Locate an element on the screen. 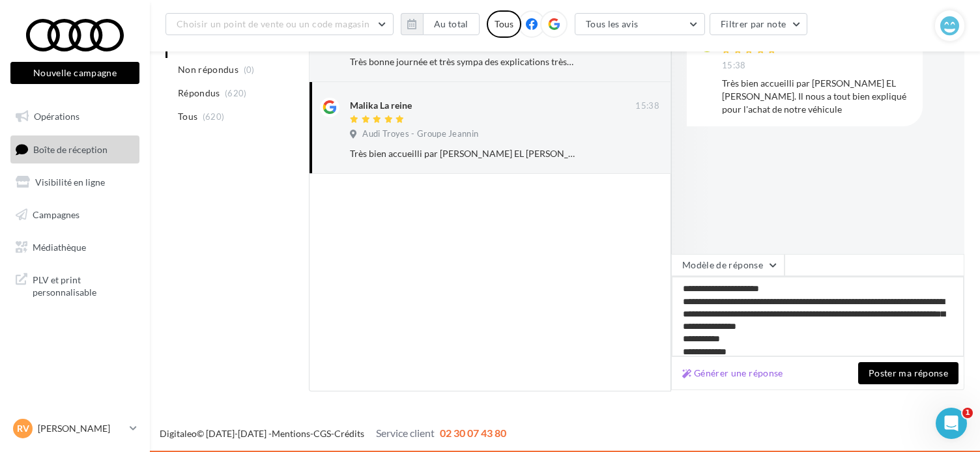  button: Générer une réponse is located at coordinates (733, 373).